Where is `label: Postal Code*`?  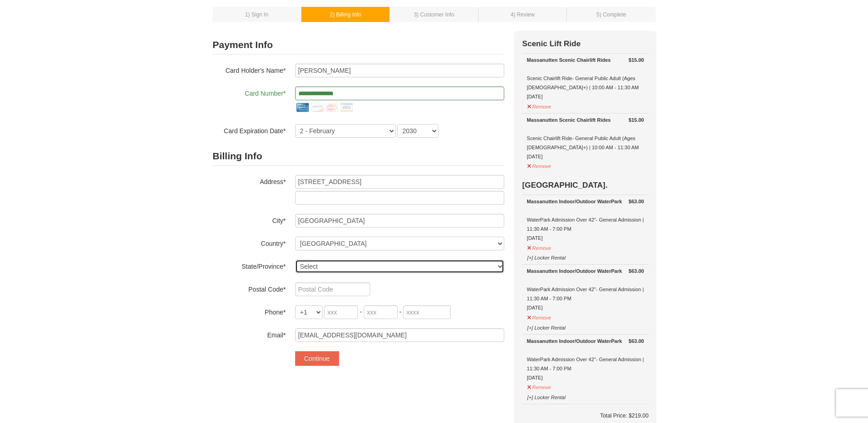
label: Postal Code* is located at coordinates (249, 288).